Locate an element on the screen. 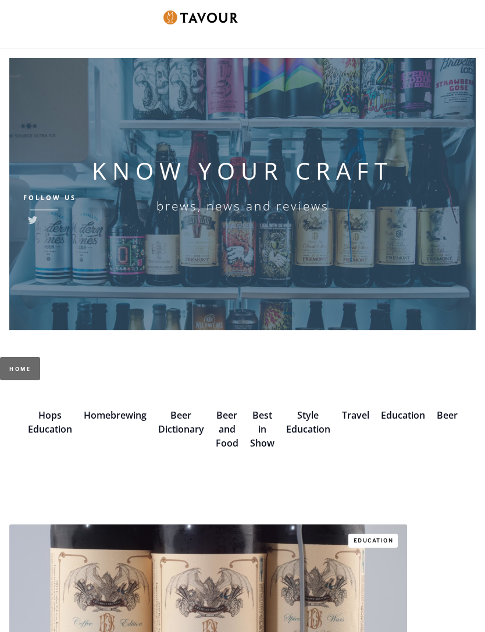 This screenshot has width=485, height=632. a: Beer and Food is located at coordinates (227, 429).